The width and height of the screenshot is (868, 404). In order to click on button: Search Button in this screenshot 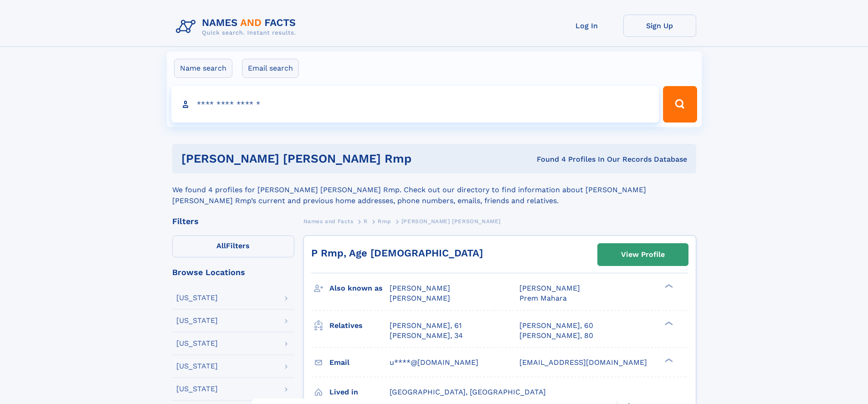, I will do `click(680, 104)`.